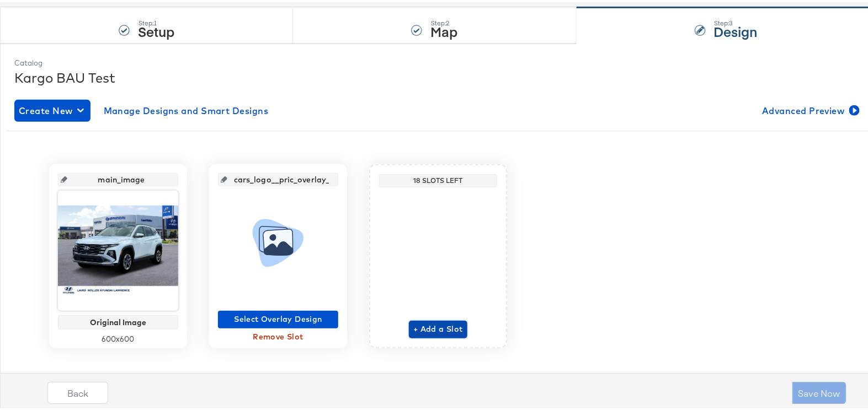  I want to click on div: 18 Slots Left, so click(438, 179).